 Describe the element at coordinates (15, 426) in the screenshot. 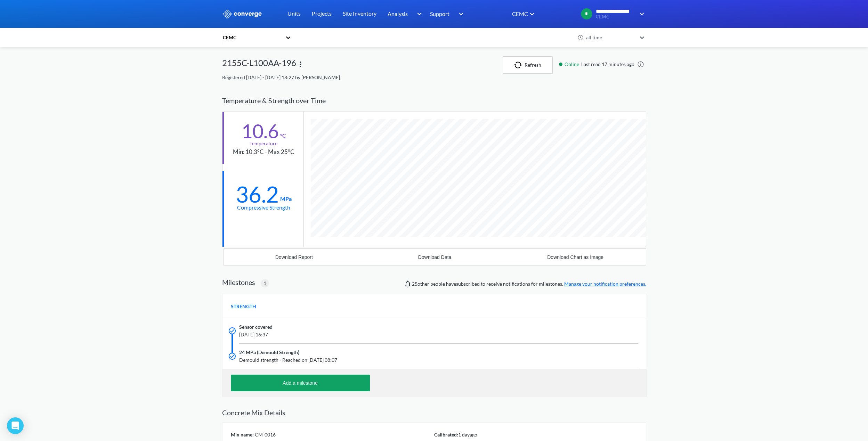

I see `div: Open Intercom Messenger` at that location.